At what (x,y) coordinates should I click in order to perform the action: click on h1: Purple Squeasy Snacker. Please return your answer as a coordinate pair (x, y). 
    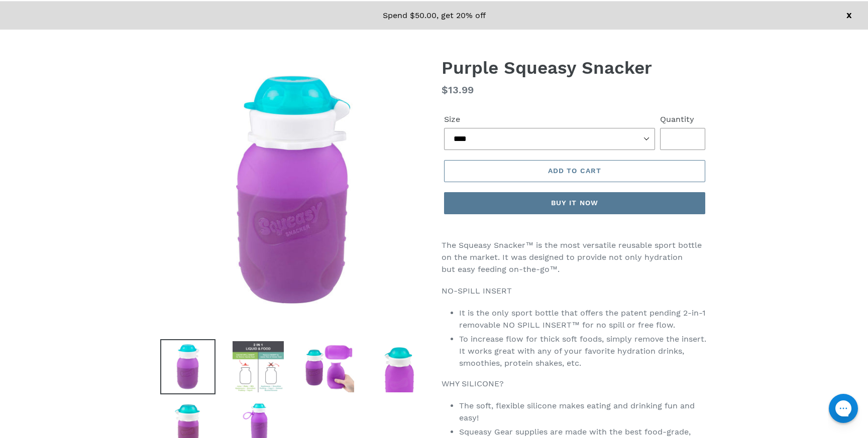
    Looking at the image, I should click on (575, 68).